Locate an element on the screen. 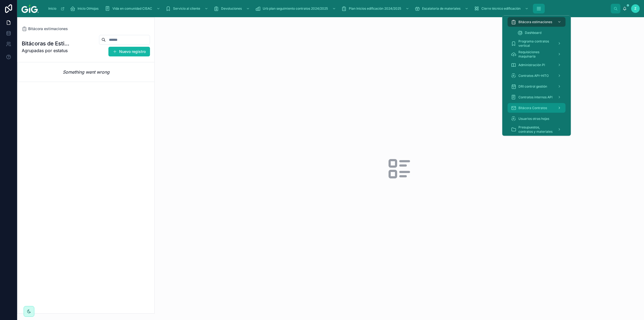 This screenshot has width=644, height=320. span: Plan Inicios edificación 2024/2025 is located at coordinates (375, 9).